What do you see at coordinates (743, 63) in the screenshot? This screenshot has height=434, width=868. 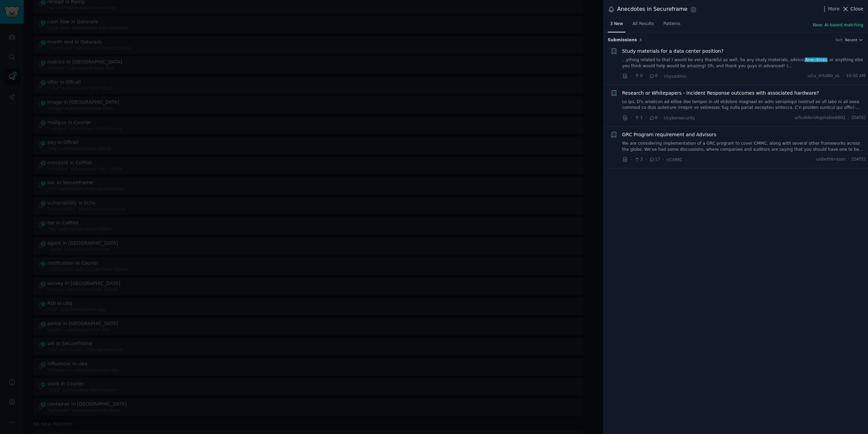 I see `a: ...ything related to that I would be very thankful as well. So any study materials, advice,Anecdo...` at bounding box center [743, 63].